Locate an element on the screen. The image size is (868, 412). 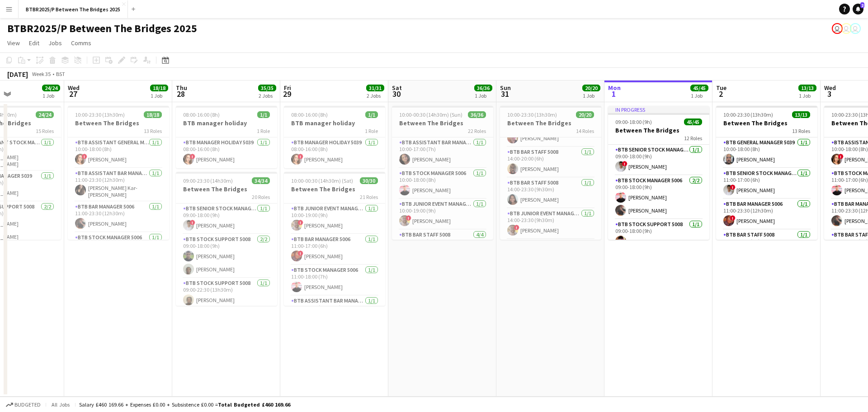
app-card-role: BTB Stock Manager 50061/1 is located at coordinates (118, 248).